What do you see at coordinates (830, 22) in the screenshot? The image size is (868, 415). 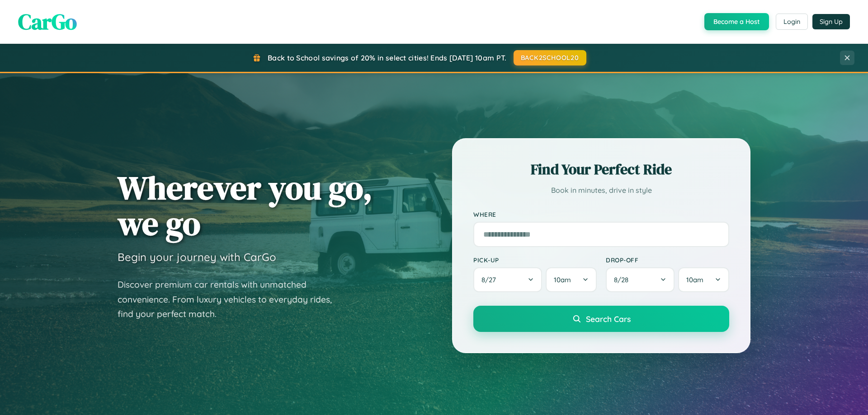 I see `button: Sign Up` at bounding box center [830, 22].